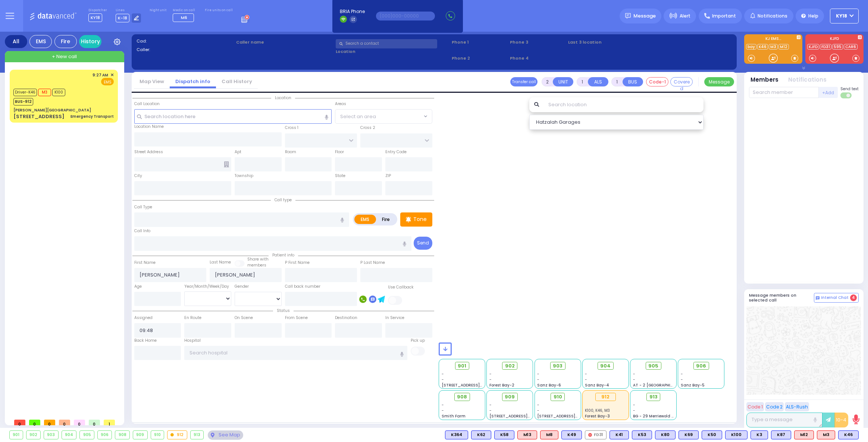  What do you see at coordinates (689, 435) in the screenshot?
I see `div: K69` at bounding box center [689, 435].